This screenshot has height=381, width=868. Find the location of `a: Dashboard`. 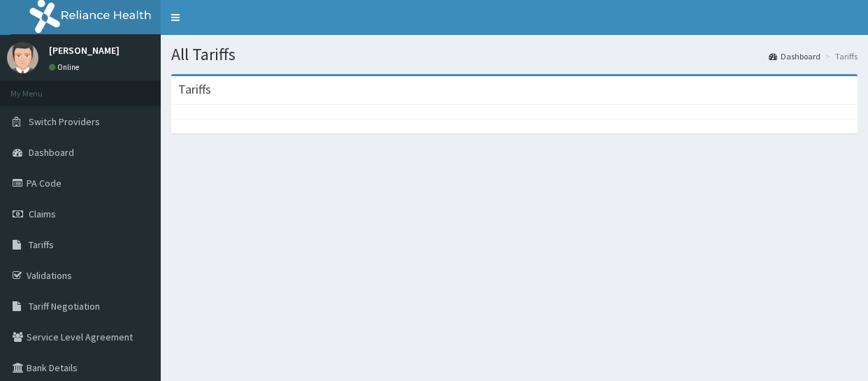

a: Dashboard is located at coordinates (794, 56).